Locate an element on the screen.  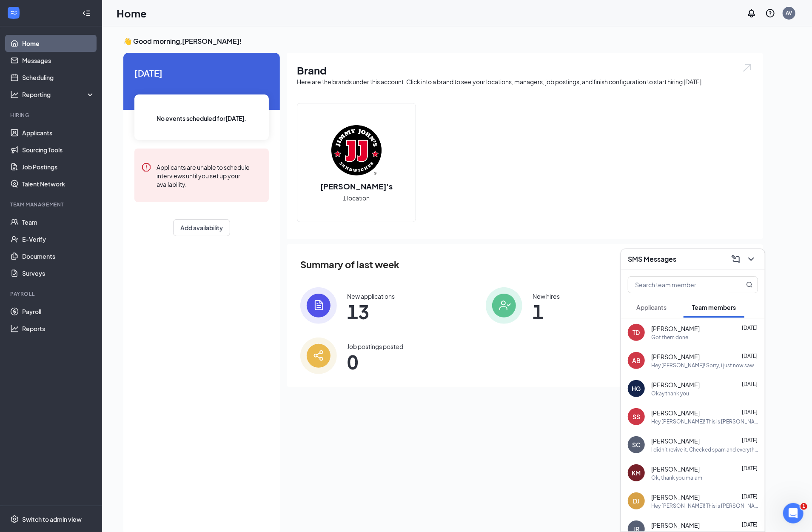
a: Job Postings is located at coordinates (58, 167).